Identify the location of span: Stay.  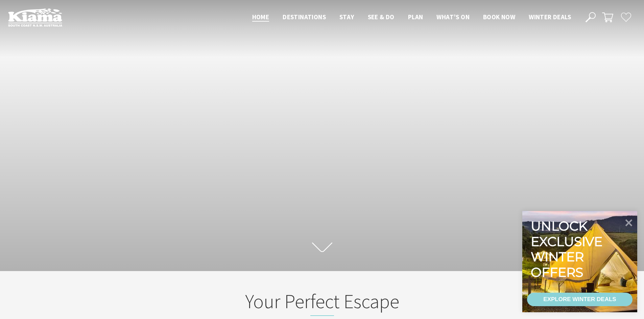
(347, 17).